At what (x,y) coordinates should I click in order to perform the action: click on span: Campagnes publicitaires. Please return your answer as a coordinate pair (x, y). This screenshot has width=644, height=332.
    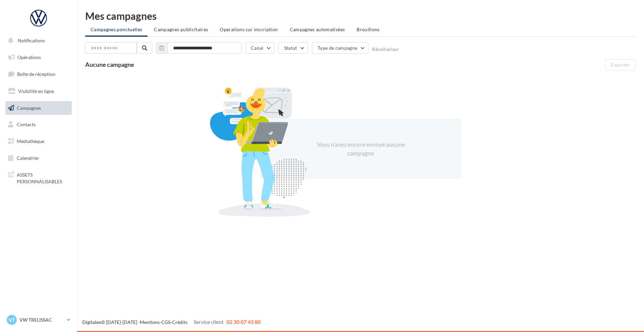
    Looking at the image, I should click on (181, 29).